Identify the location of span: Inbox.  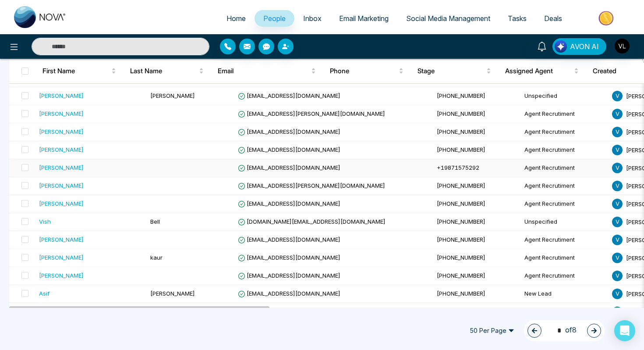
(312, 18).